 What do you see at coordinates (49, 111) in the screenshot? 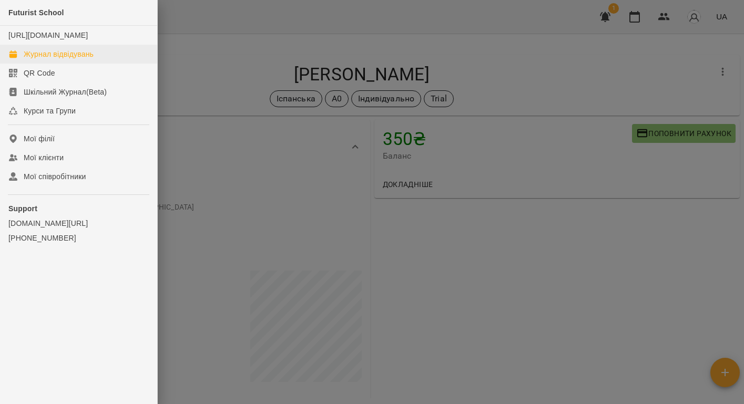
I see `div: Курси та Групи` at bounding box center [49, 111].